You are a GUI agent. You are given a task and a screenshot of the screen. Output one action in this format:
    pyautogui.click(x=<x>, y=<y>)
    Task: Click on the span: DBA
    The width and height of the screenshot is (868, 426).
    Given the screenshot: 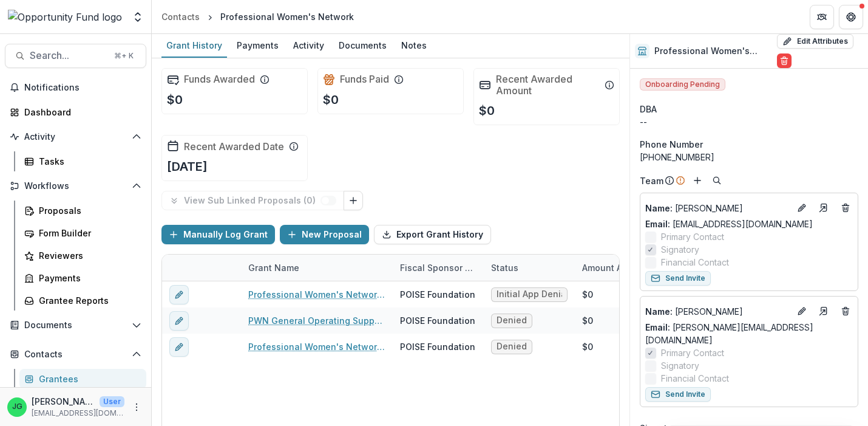 What is the action you would take?
    pyautogui.click(x=648, y=109)
    